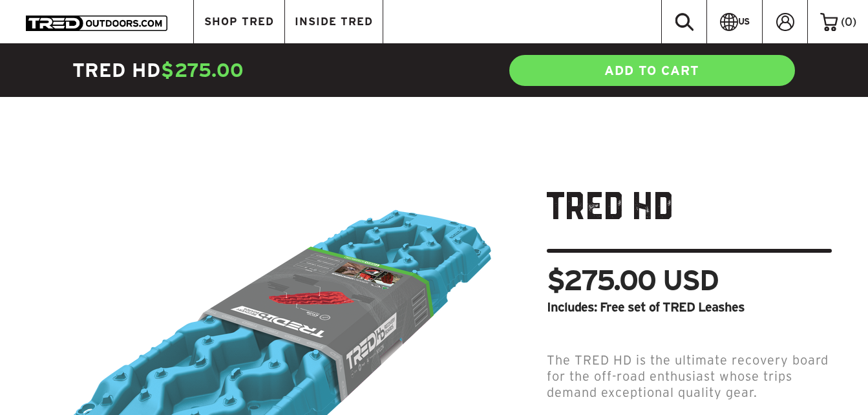 The height and width of the screenshot is (415, 868). I want to click on span: $275.00, so click(203, 69).